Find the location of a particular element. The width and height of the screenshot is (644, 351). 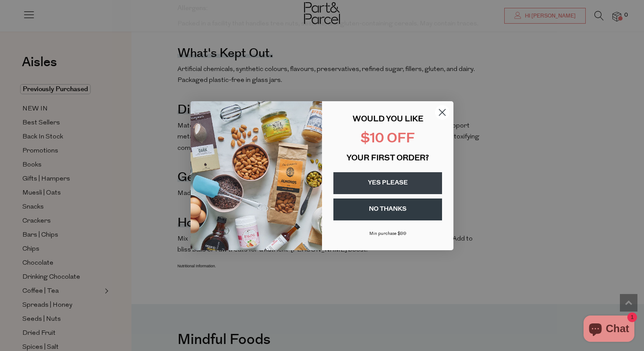

span: WOULD YOU LIKE is located at coordinates (388, 119).